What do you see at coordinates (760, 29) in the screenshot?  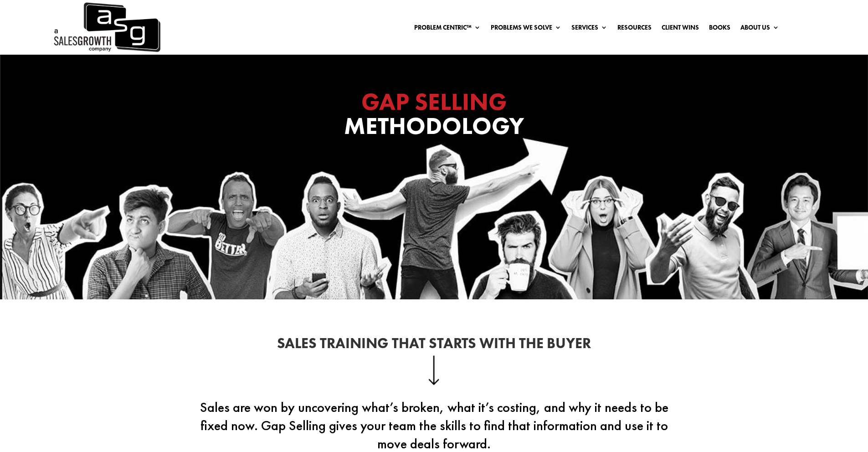 I see `a: About Us` at bounding box center [760, 29].